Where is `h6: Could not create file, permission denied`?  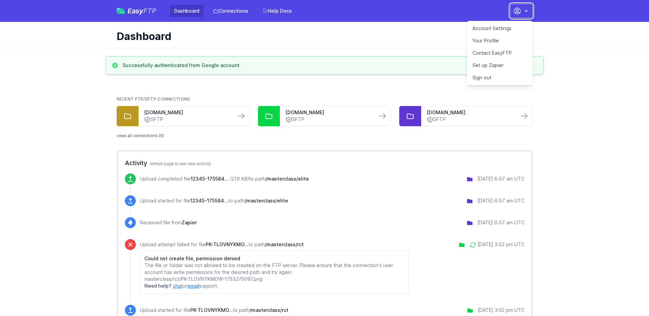
h6: Could not create file, permission denied is located at coordinates (274, 259).